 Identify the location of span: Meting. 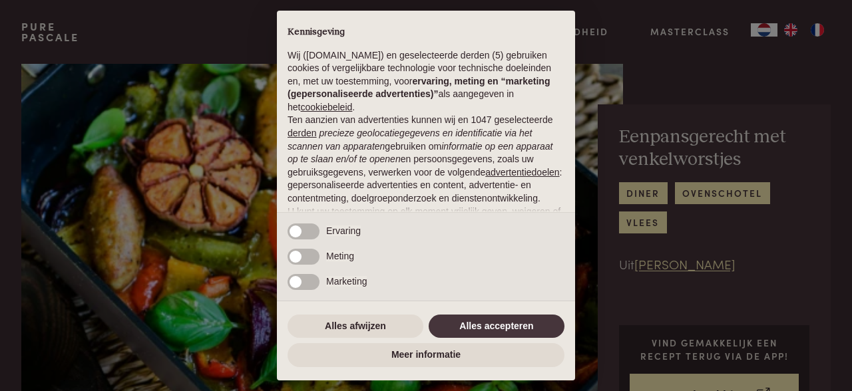
(340, 256).